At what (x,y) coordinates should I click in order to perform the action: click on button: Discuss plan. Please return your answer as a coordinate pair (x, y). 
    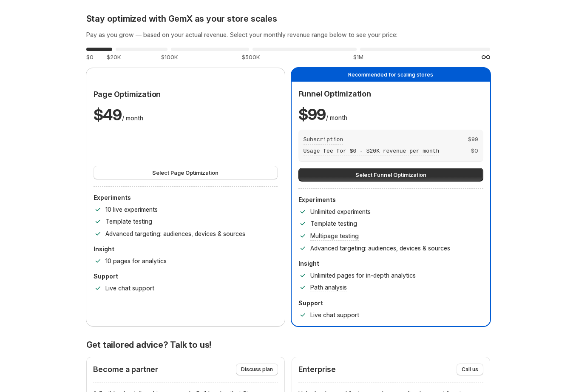
    Looking at the image, I should click on (257, 369).